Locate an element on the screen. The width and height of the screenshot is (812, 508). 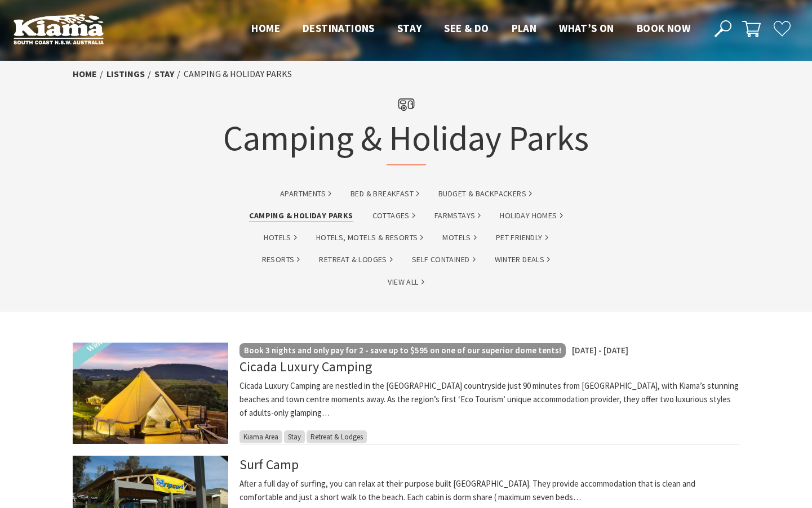
a: Retreat & Lodges is located at coordinates (356, 260).